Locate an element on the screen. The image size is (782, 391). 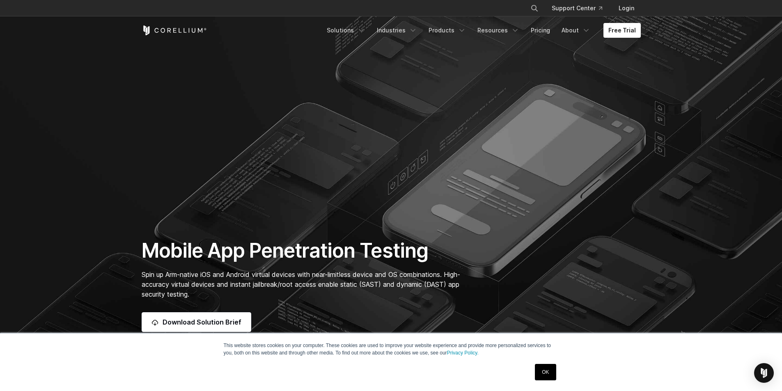
a: Industries is located at coordinates (397, 30).